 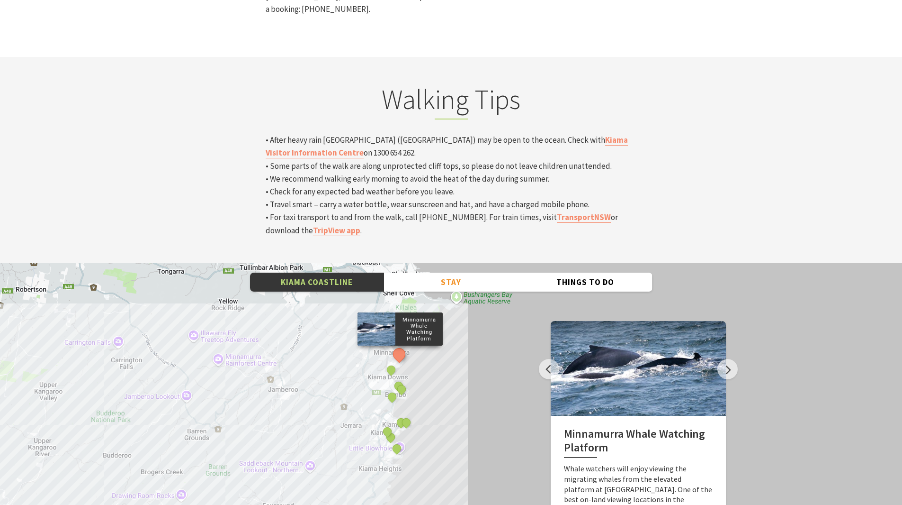 What do you see at coordinates (584, 217) in the screenshot?
I see `a: TransportNSW` at bounding box center [584, 217].